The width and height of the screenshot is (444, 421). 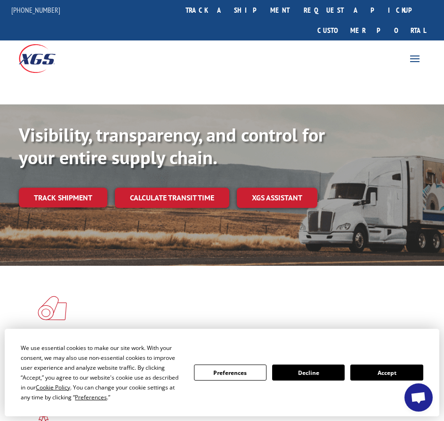 What do you see at coordinates (172, 146) in the screenshot?
I see `b: Visibility, transparency, and control for your entire supply chain.` at bounding box center [172, 146].